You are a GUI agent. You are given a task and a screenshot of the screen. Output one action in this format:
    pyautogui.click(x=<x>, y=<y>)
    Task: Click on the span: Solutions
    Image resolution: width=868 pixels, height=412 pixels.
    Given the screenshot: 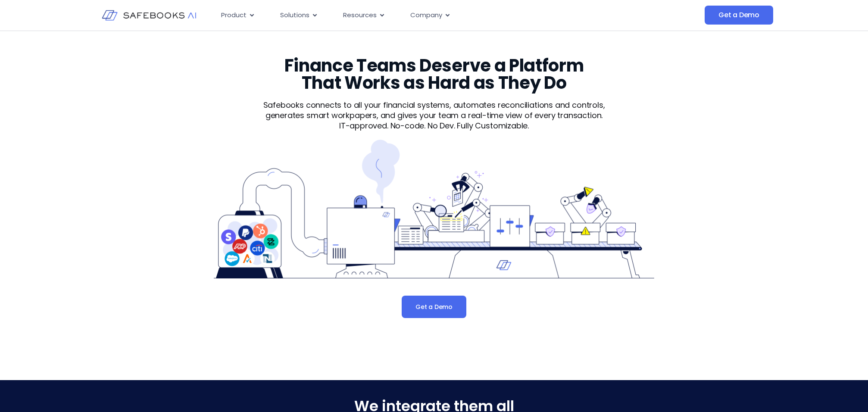 What is the action you would take?
    pyautogui.click(x=295, y=15)
    